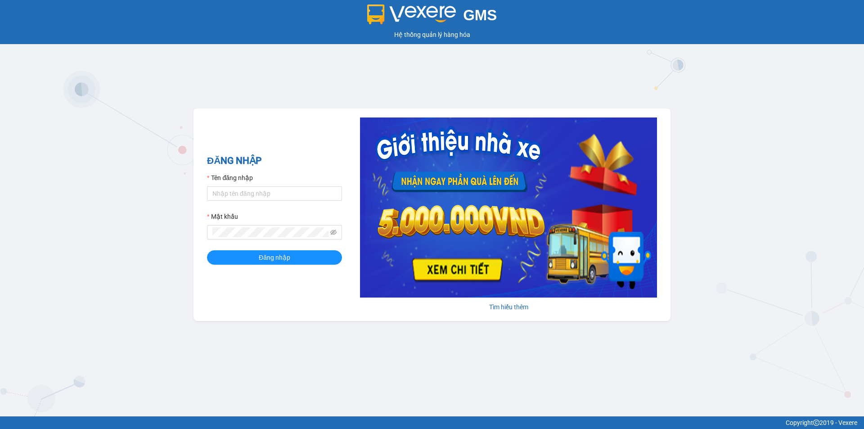 The image size is (864, 429). I want to click on input: Mật khẩu, so click(271, 232).